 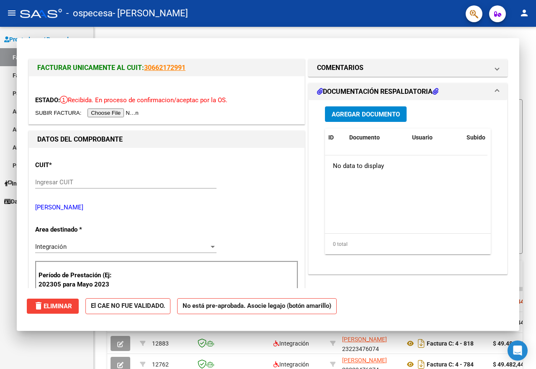 I want to click on span: Documento, so click(x=364, y=137).